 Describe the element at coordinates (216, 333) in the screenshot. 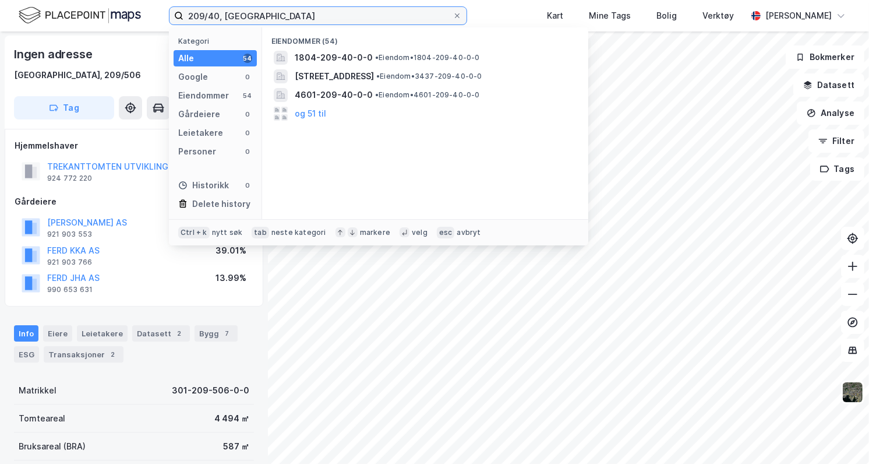

I see `div: Bygg` at that location.